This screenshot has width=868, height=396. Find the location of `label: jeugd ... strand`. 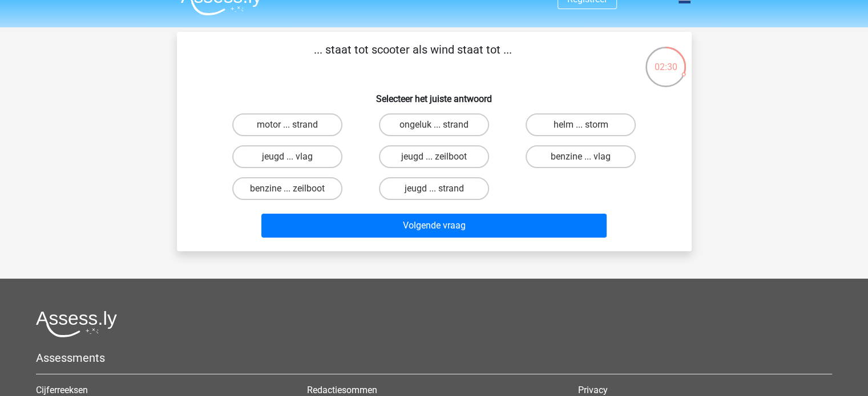

label: jeugd ... strand is located at coordinates (434, 189).